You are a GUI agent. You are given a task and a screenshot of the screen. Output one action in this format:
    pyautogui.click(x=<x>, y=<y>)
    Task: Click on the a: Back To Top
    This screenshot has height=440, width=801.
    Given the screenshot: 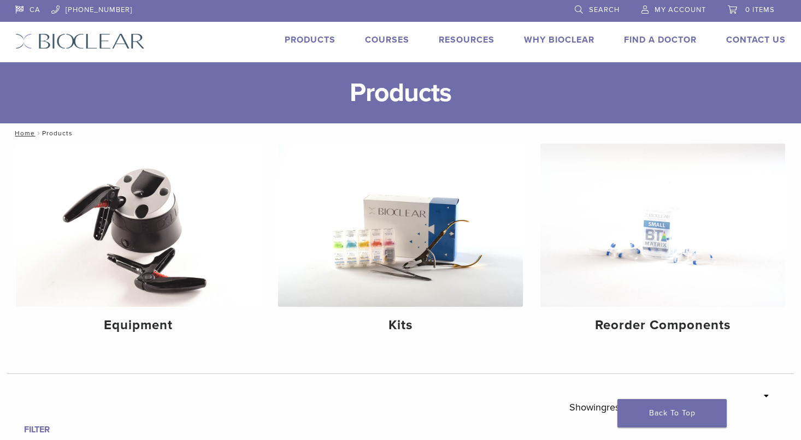 What is the action you would take?
    pyautogui.click(x=672, y=414)
    